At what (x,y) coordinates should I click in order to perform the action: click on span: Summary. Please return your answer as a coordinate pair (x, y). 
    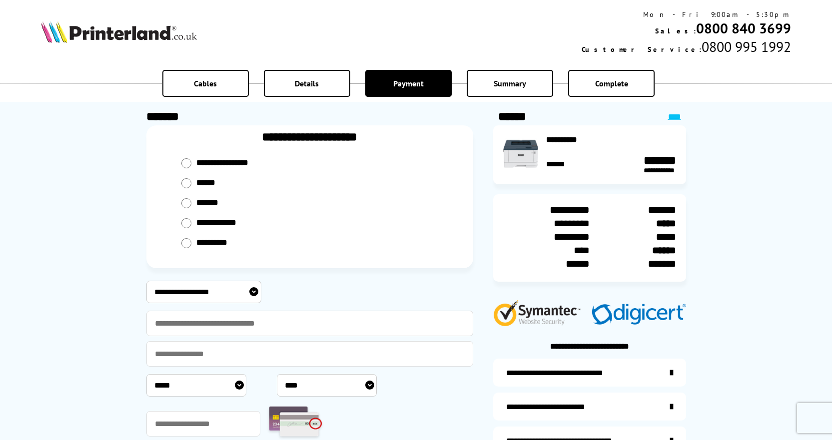
    Looking at the image, I should click on (510, 83).